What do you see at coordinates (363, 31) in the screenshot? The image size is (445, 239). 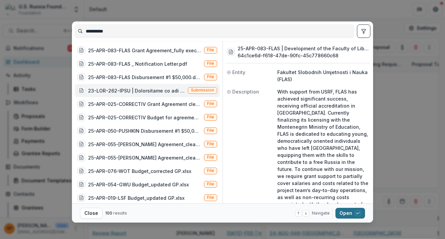 I see `button: toggle filters` at bounding box center [363, 31].